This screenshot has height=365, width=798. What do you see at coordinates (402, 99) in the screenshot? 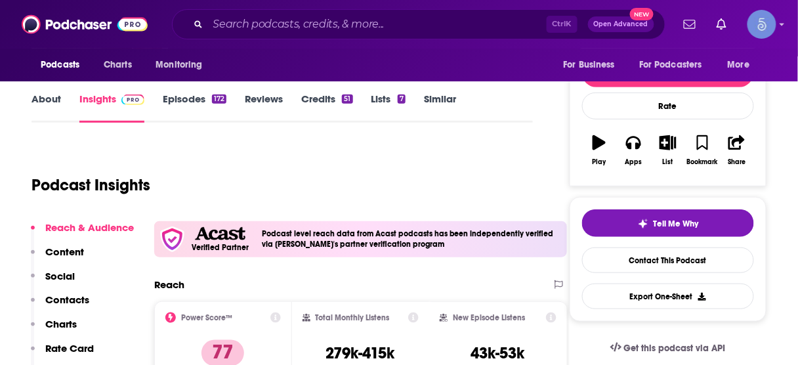
I see `div: 7` at bounding box center [402, 99].